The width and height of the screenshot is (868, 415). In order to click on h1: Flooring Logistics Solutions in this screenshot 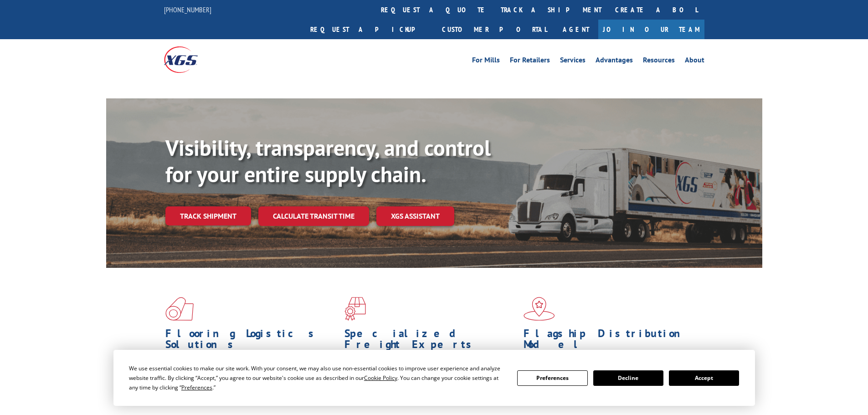, I will do `click(251, 341)`.